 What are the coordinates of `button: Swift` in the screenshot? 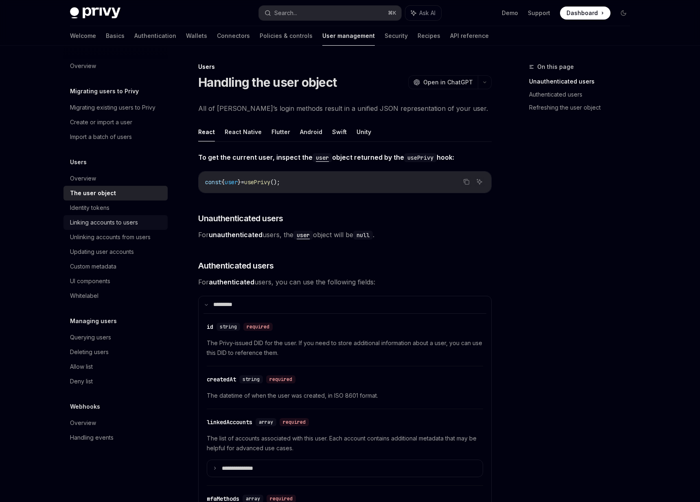 It's located at (340, 132).